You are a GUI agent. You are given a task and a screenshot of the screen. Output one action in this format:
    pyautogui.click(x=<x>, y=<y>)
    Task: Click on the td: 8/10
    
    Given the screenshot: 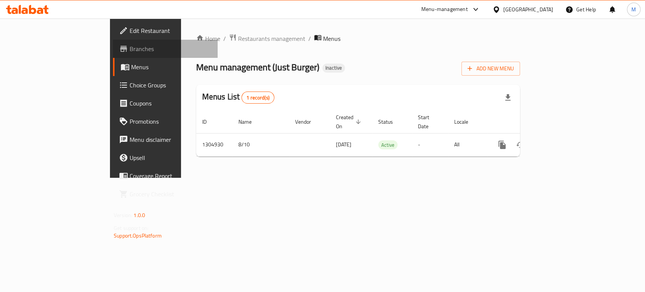 What is the action you would take?
    pyautogui.click(x=261, y=144)
    